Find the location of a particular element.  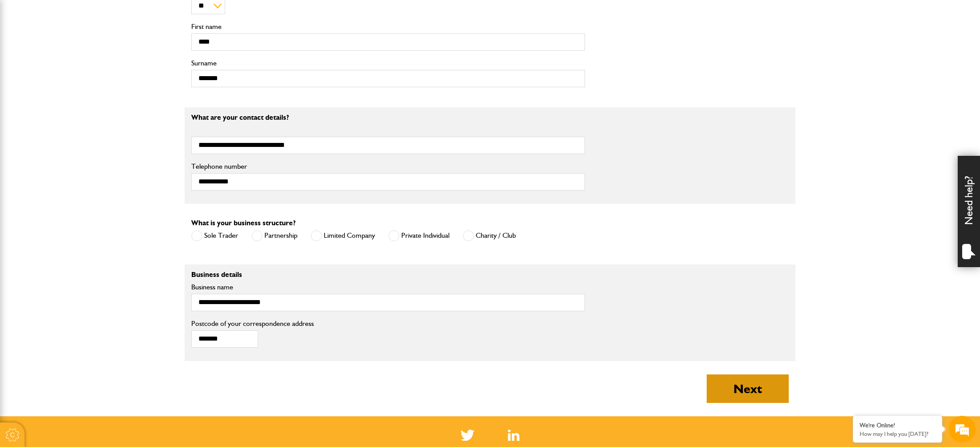

img: Linked In is located at coordinates (514, 436).